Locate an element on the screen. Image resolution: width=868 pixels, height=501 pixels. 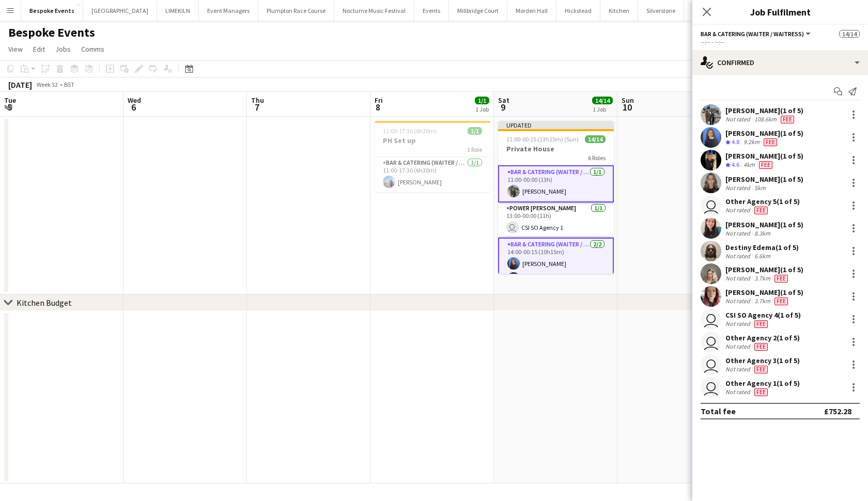
button: Plumpton Race Course is located at coordinates (297, 11).